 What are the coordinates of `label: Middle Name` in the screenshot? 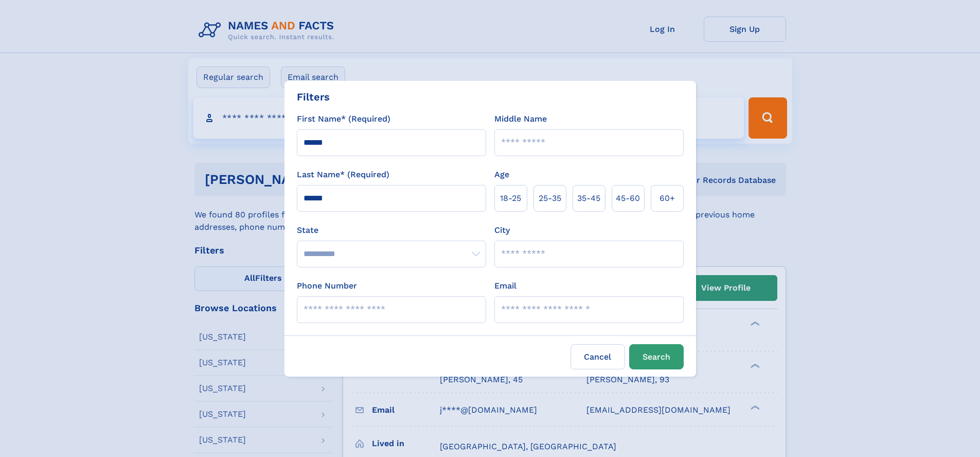 It's located at (521, 119).